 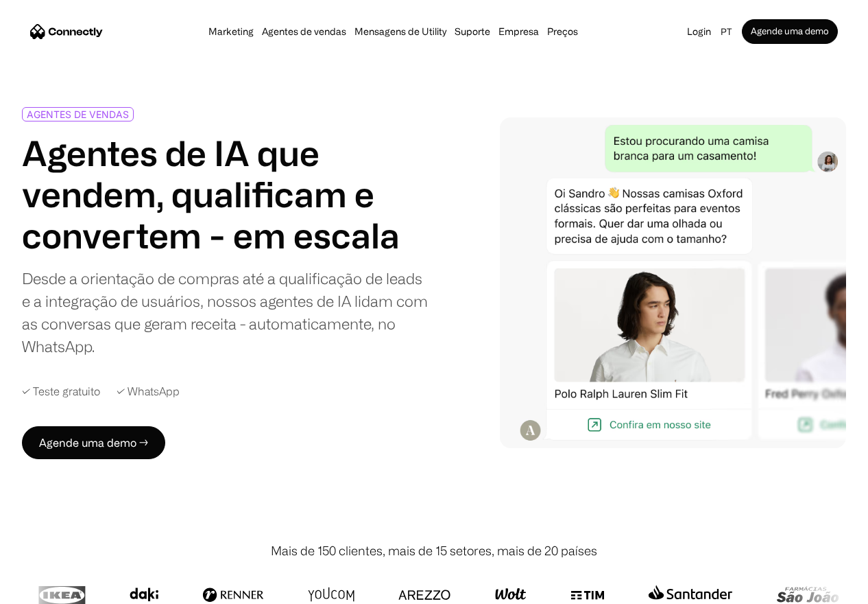 I want to click on div: Empresa, so click(x=518, y=32).